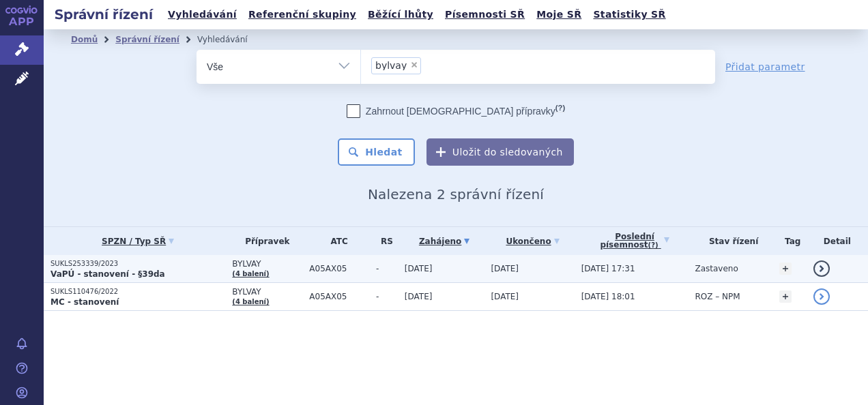 This screenshot has width=868, height=405. What do you see at coordinates (764, 67) in the screenshot?
I see `a: Přidat parametr` at bounding box center [764, 67].